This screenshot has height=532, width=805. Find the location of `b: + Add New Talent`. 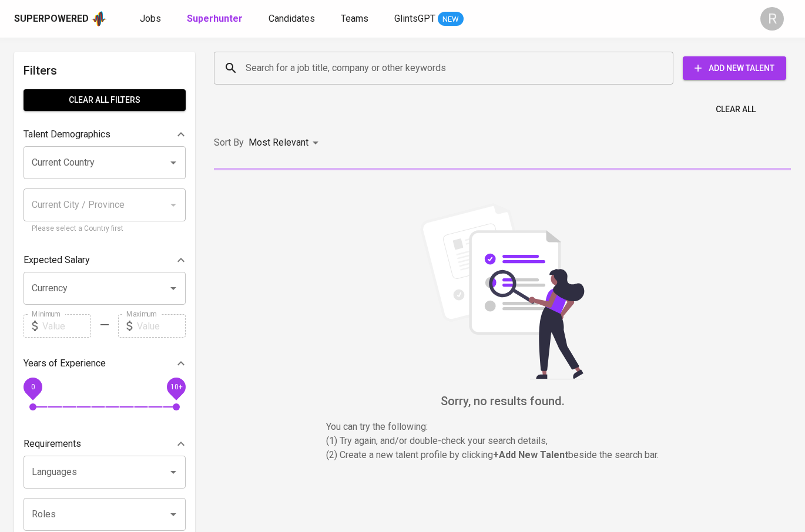

b: + Add New Talent is located at coordinates (531, 454).